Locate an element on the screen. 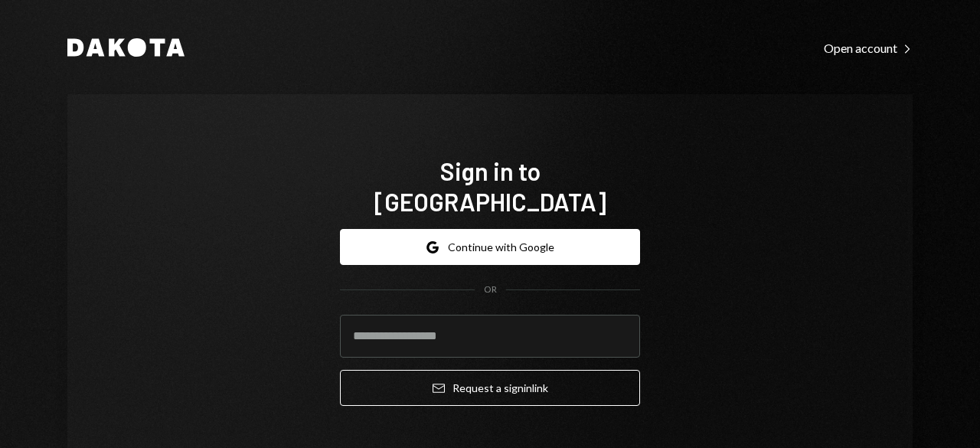 Image resolution: width=980 pixels, height=448 pixels. div: Open account is located at coordinates (868, 49).